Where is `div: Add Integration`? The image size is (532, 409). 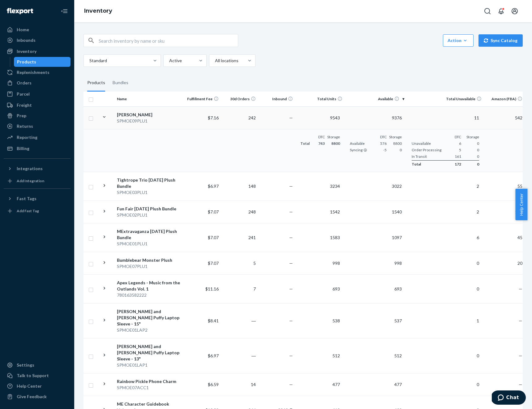 div: Add Integration is located at coordinates (30, 181).